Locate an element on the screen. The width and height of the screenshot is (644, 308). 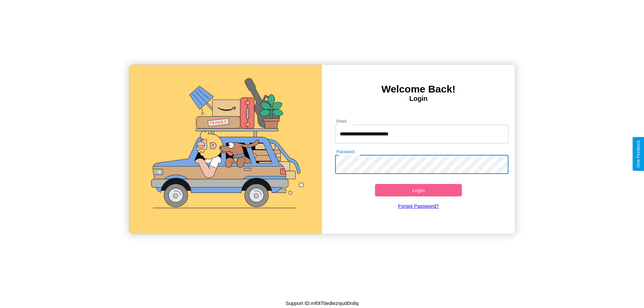
h3: Welcome Back! is located at coordinates (418, 89).